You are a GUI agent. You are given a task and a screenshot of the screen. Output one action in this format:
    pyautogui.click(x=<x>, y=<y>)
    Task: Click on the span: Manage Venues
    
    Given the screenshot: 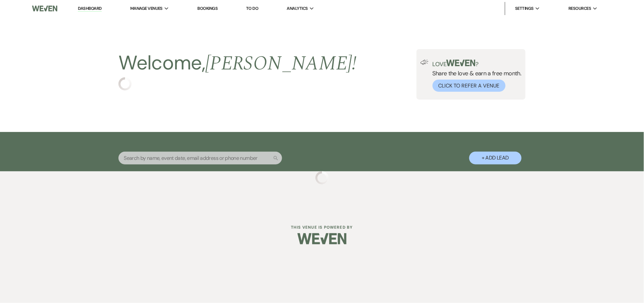 What is the action you would take?
    pyautogui.click(x=146, y=8)
    